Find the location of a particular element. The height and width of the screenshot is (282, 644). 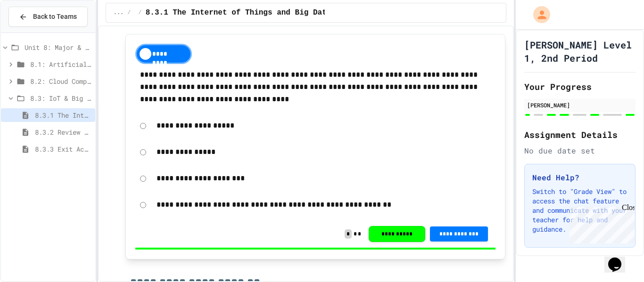

div: Chat with us now!Close is located at coordinates (35, 31).